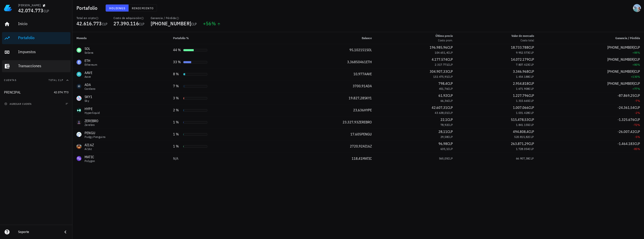 This screenshot has width=644, height=239. Describe the element at coordinates (522, 113) in the screenshot. I see `span: 1.031.428` at that location.